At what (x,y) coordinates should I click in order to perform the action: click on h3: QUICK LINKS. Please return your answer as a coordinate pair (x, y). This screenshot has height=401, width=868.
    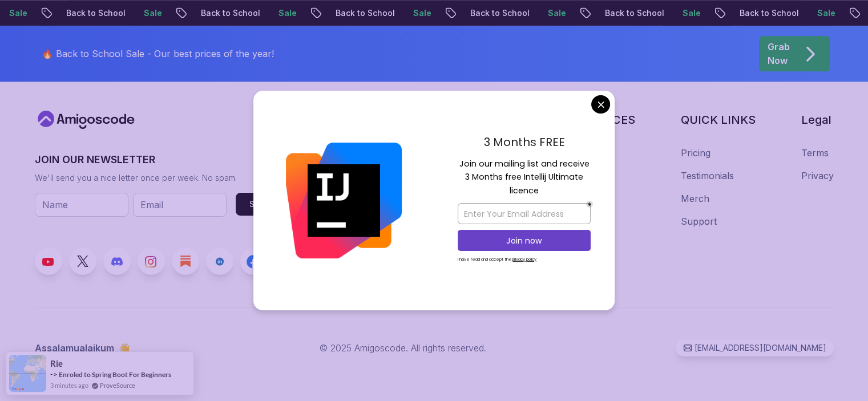
    Looking at the image, I should click on (717, 120).